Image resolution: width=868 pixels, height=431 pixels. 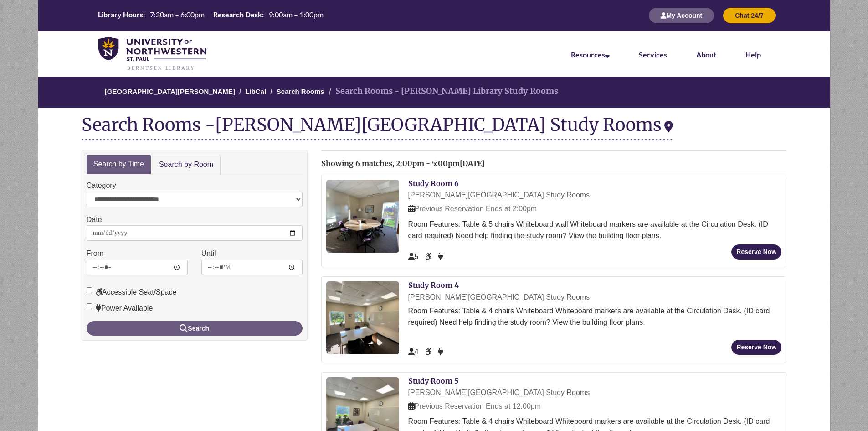 I want to click on span: Previous Reservation Ends at 12:00pm, so click(x=475, y=406).